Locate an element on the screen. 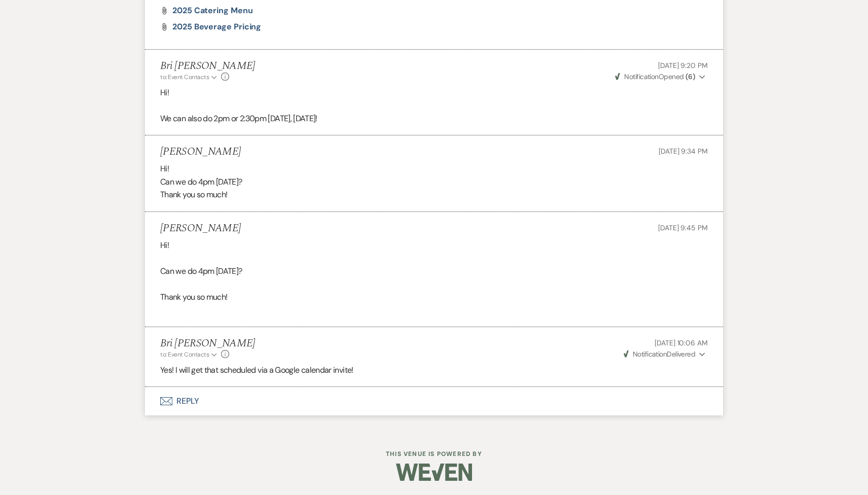 The image size is (868, 495). button: Reply is located at coordinates (434, 402).